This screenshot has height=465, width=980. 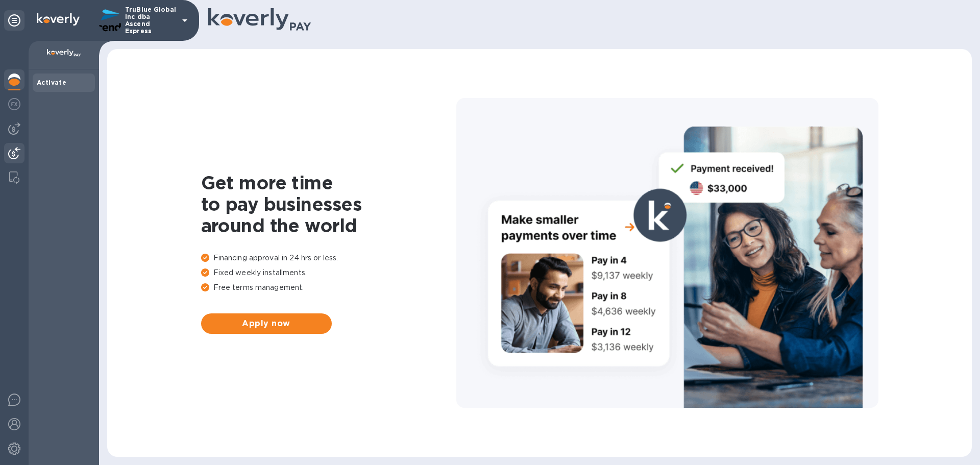 I want to click on img: Foreign exchange, so click(x=14, y=105).